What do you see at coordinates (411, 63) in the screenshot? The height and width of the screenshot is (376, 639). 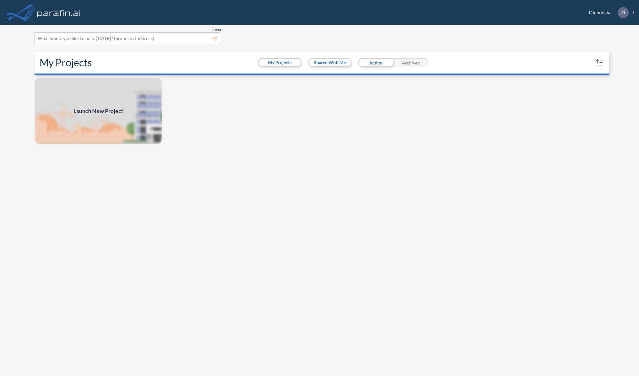 I see `div: Archived` at bounding box center [411, 63].